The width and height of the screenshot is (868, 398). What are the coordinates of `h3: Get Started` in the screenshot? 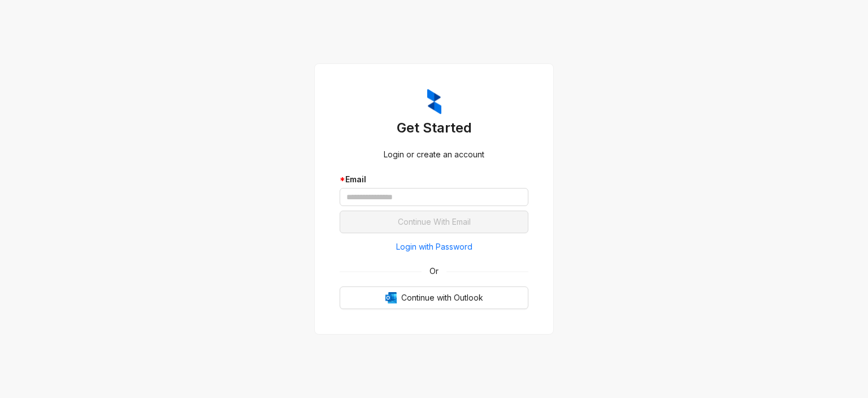 It's located at (434, 128).